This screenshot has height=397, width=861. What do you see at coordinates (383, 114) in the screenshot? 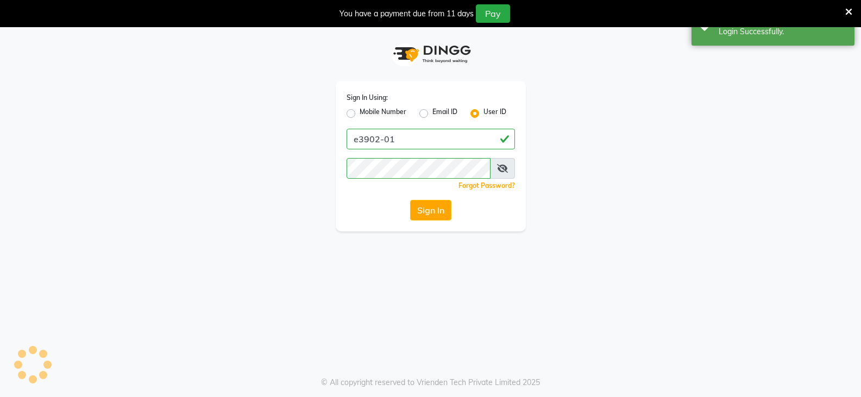
I see `label: Mobile Number` at bounding box center [383, 114].